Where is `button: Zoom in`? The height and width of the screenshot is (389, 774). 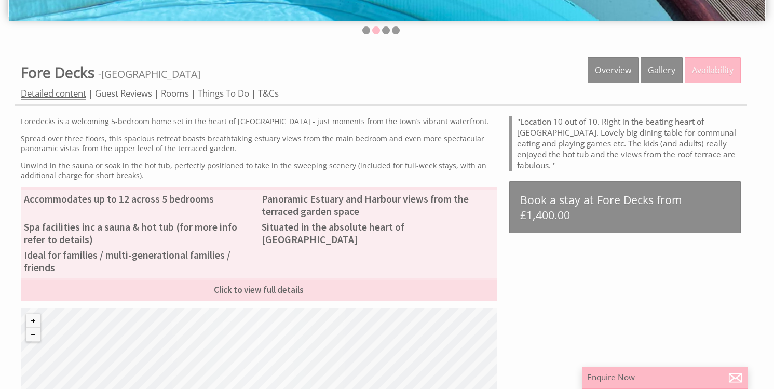 button: Zoom in is located at coordinates (33, 321).